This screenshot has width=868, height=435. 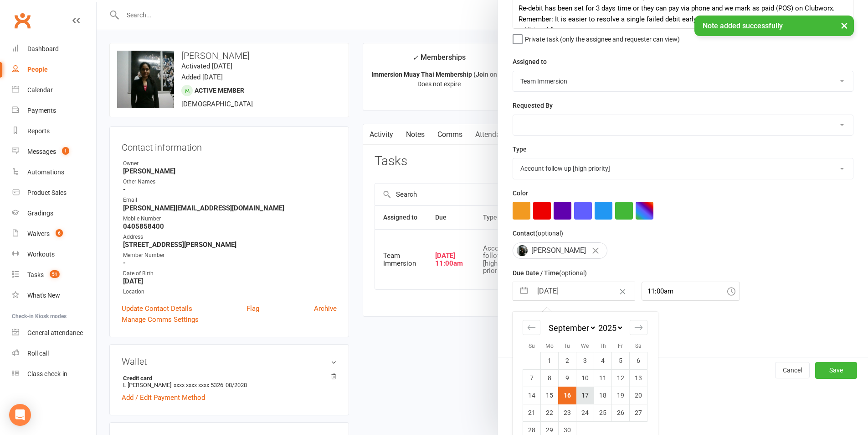 What do you see at coordinates (54, 273) in the screenshot?
I see `span: 51` at bounding box center [54, 273].